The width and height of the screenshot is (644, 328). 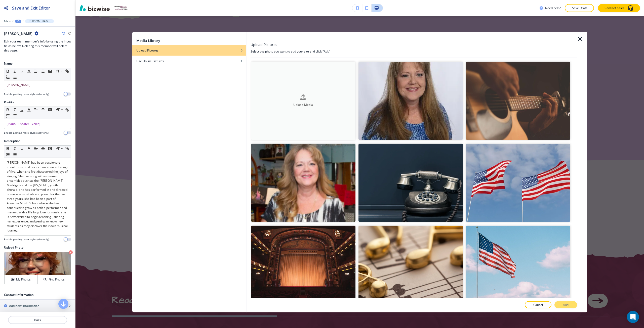 What do you see at coordinates (619, 8) in the screenshot?
I see `button: Contact Sales` at bounding box center [619, 8].